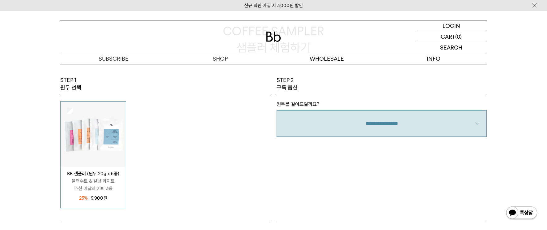 The width and height of the screenshot is (547, 230). I want to click on p: WHOLESALE, so click(327, 58).